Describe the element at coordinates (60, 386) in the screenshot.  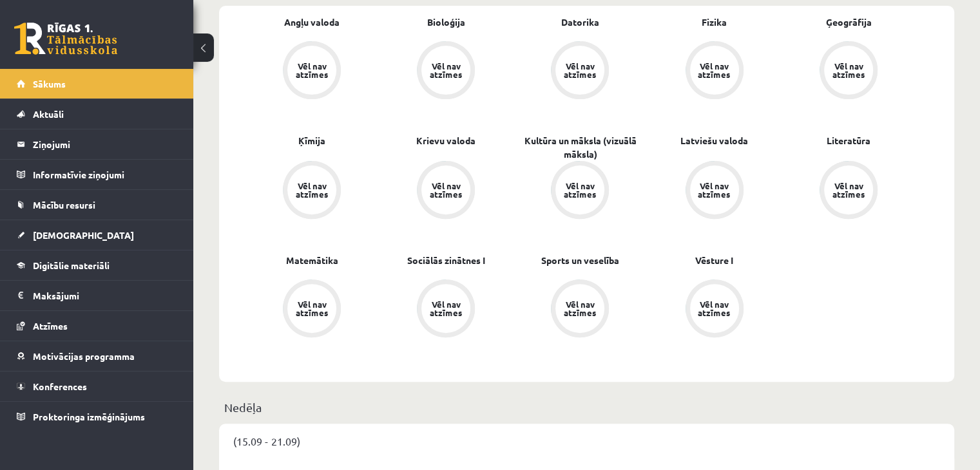
I see `span: Konferences` at that location.